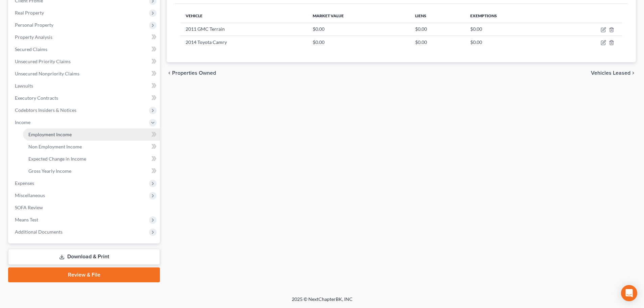 This screenshot has height=308, width=644. I want to click on span: Means Test, so click(27, 219).